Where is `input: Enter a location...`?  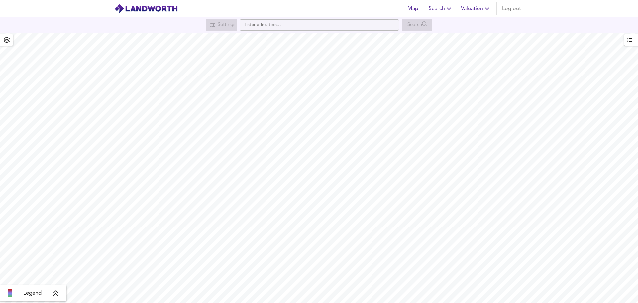 input: Enter a location... is located at coordinates (319, 25).